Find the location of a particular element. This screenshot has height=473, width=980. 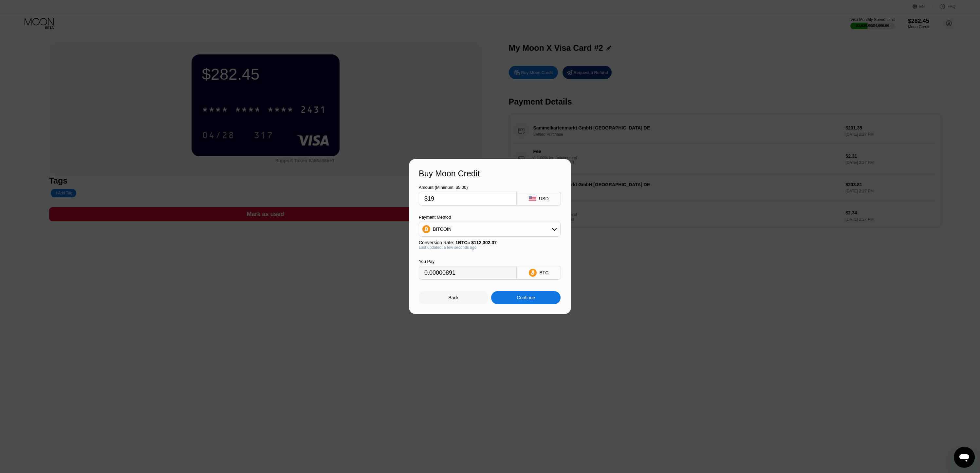

div: USD is located at coordinates (544, 199).